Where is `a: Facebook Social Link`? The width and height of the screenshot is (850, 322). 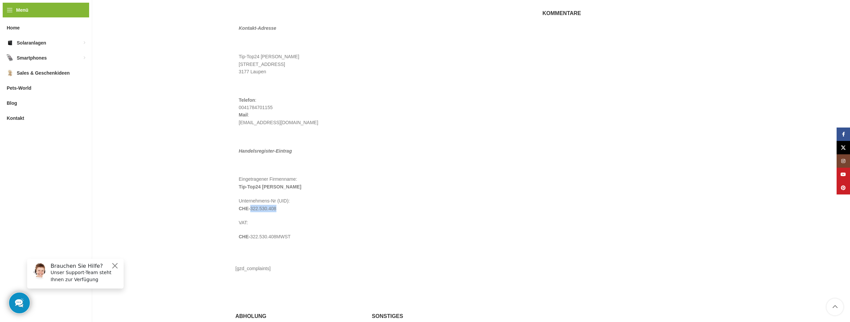 a: Facebook Social Link is located at coordinates (843, 134).